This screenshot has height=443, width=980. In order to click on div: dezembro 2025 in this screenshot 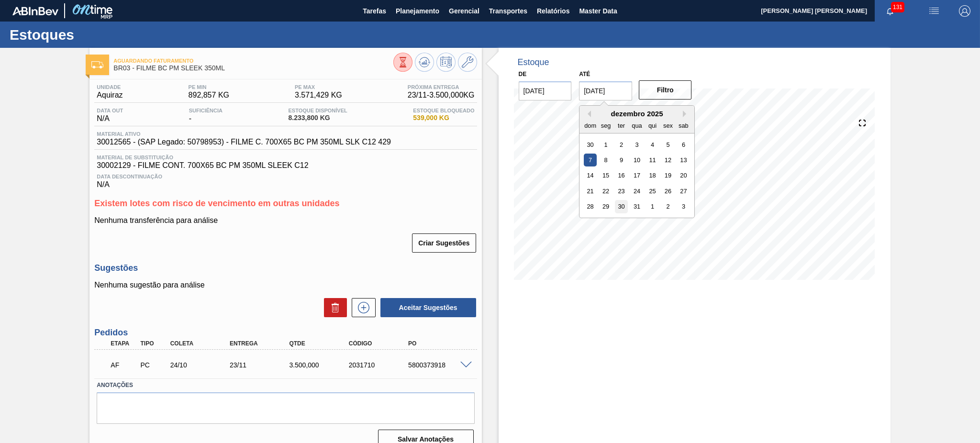, I will do `click(637, 114)`.